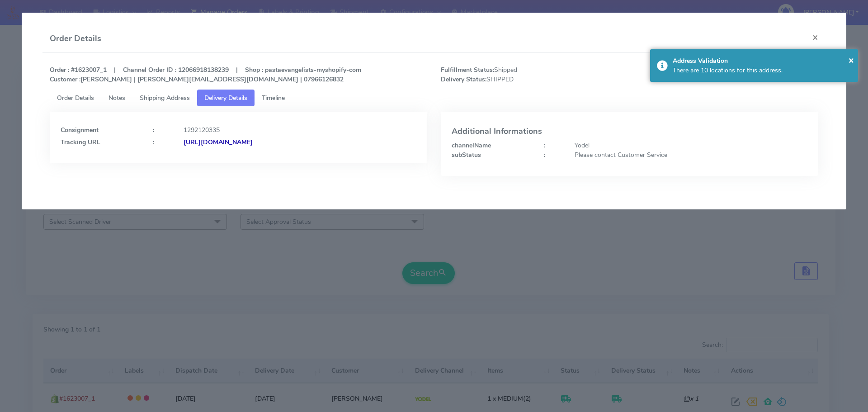  I want to click on strong: Tracking URL, so click(80, 142).